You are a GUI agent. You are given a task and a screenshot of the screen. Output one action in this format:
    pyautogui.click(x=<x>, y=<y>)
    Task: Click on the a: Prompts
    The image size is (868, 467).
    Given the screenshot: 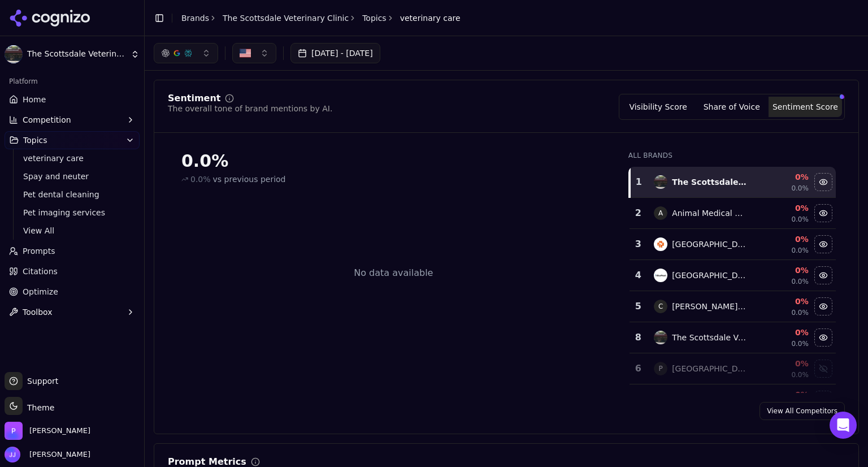 What is the action you would take?
    pyautogui.click(x=72, y=251)
    